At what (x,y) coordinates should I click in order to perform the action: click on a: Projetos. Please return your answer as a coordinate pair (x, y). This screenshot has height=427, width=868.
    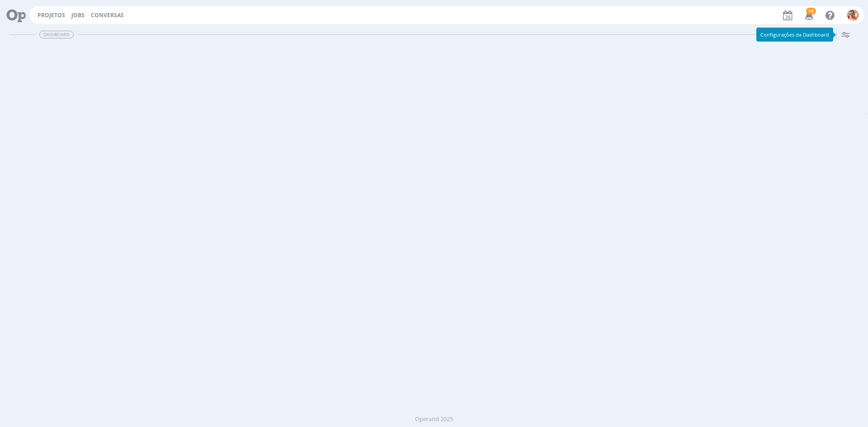
    Looking at the image, I should click on (51, 15).